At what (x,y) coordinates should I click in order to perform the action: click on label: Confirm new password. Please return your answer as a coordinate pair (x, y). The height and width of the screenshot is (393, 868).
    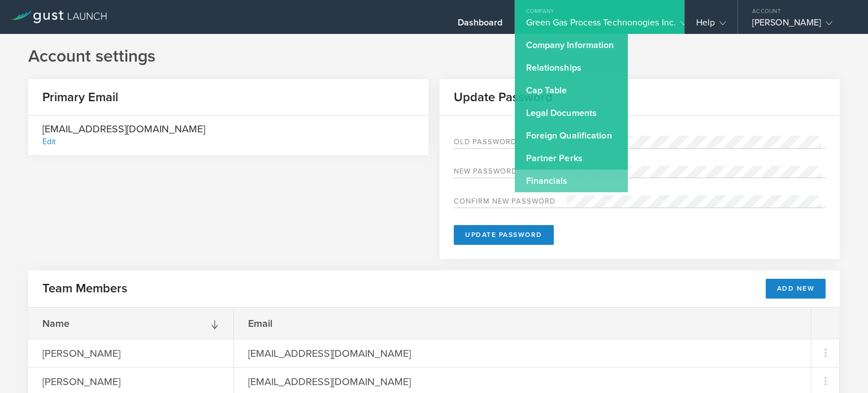
    Looking at the image, I should click on (510, 203).